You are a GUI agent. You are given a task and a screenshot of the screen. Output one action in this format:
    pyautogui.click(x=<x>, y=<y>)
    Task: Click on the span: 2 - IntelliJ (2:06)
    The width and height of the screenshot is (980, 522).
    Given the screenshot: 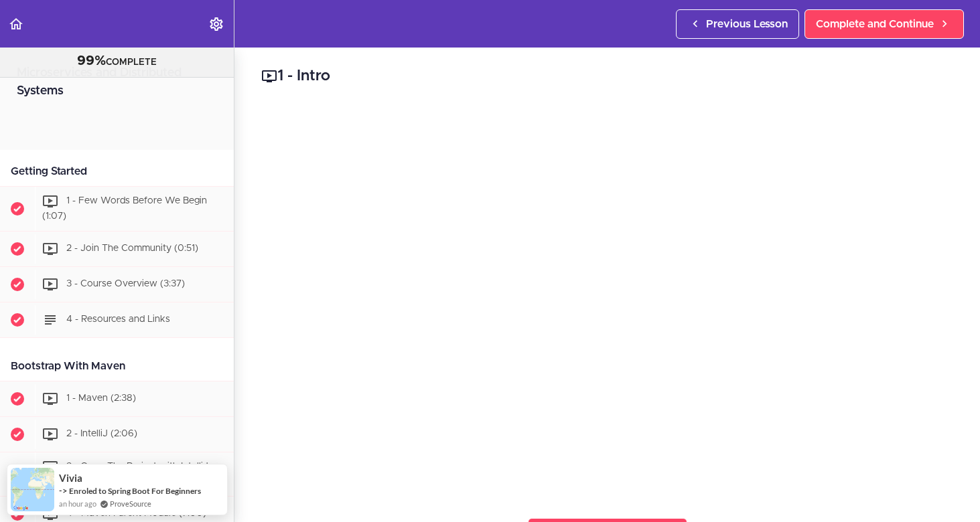 What is the action you would take?
    pyautogui.click(x=102, y=434)
    